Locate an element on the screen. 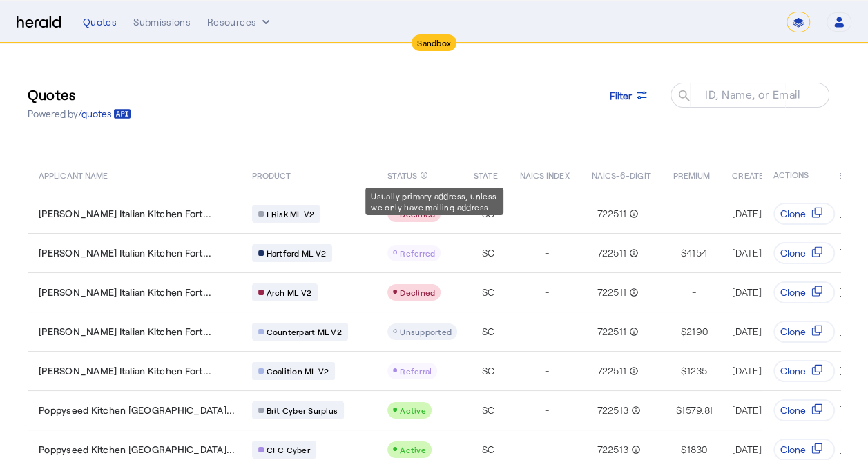 The width and height of the screenshot is (868, 460). mat-icon: search is located at coordinates (682, 97).